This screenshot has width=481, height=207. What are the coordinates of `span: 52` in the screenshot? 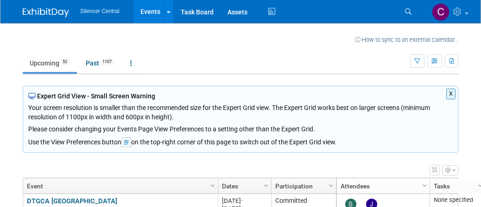 It's located at (65, 62).